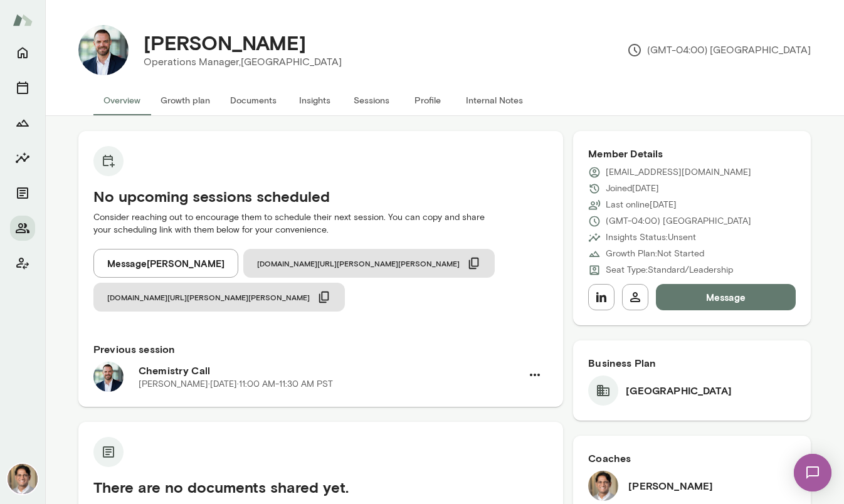 The height and width of the screenshot is (504, 844). Describe the element at coordinates (692, 458) in the screenshot. I see `h6: Coaches` at that location.